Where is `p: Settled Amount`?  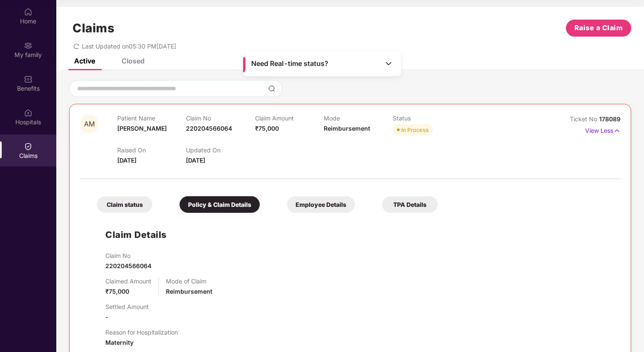 p: Settled Amount is located at coordinates (127, 307).